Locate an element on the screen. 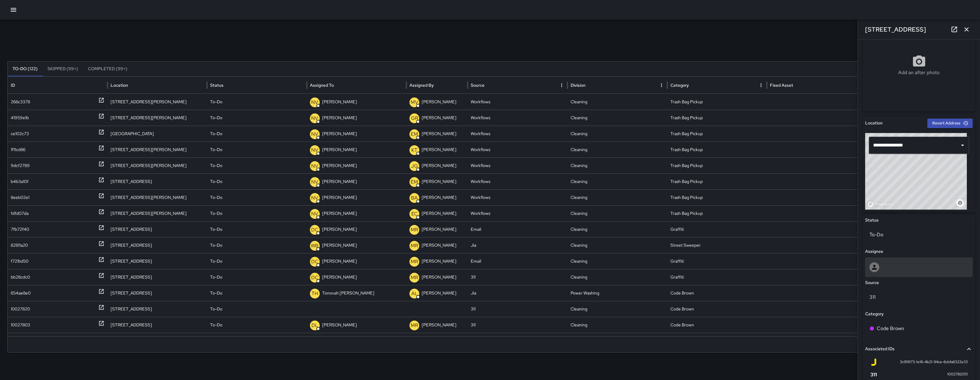  div: Division is located at coordinates (578, 86).